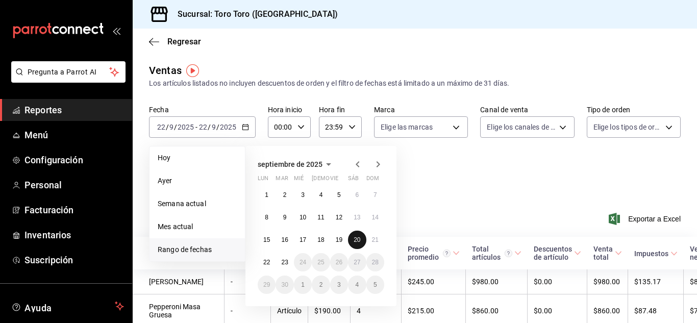 Image resolution: width=697 pixels, height=323 pixels. What do you see at coordinates (266, 285) in the screenshot?
I see `abbr: 29 de septiembre de 2025` at bounding box center [266, 285].